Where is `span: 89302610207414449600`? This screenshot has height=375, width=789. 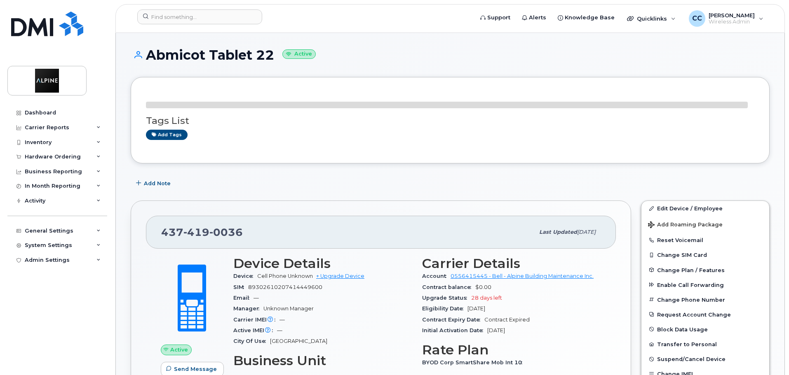 span: 89302610207414449600 is located at coordinates (285, 287).